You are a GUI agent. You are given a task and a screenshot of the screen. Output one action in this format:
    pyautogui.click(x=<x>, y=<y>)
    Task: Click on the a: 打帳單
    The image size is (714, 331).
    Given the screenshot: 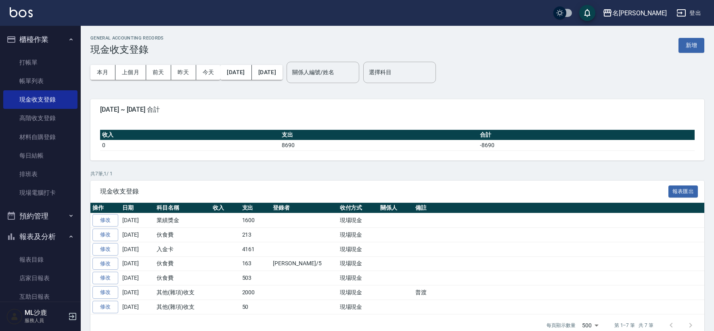 What is the action you would take?
    pyautogui.click(x=40, y=63)
    